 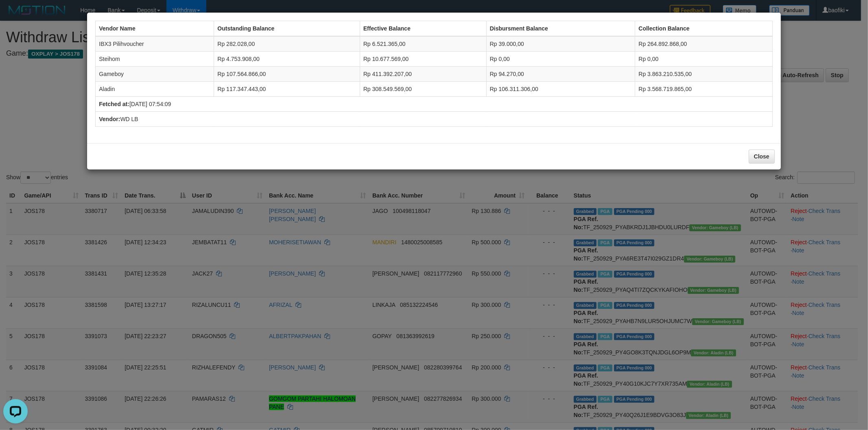 What do you see at coordinates (15, 15) in the screenshot?
I see `button: Open LiveChat chat widget` at bounding box center [15, 15].